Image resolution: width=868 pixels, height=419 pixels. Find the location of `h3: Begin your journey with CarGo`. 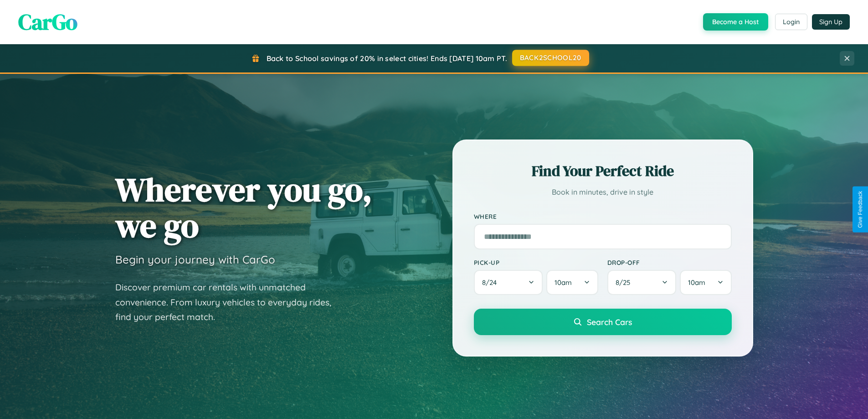

h3: Begin your journey with CarGo is located at coordinates (195, 259).